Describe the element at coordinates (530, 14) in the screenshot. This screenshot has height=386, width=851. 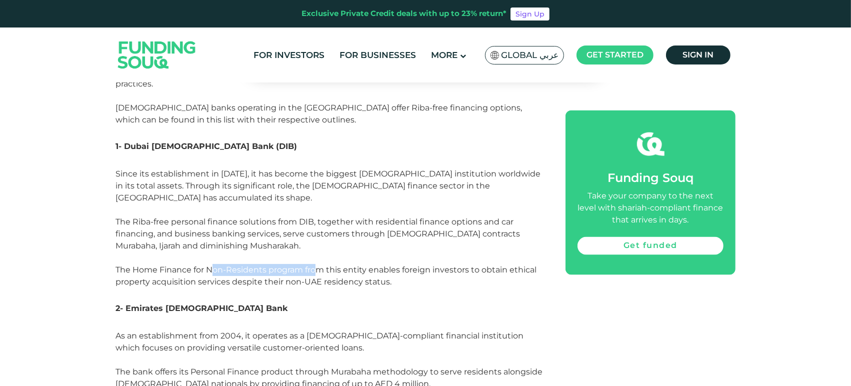
I see `a: Sign Up` at that location.